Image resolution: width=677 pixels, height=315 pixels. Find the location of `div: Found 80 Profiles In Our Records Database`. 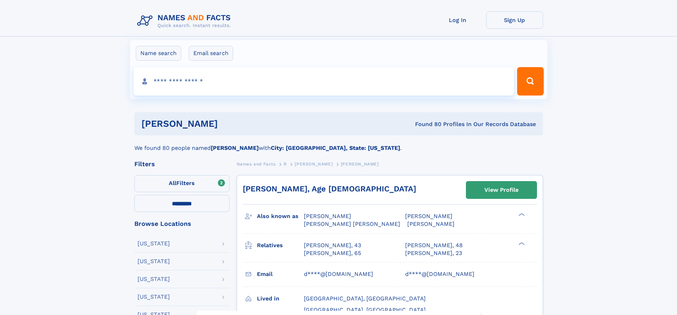

div: Found 80 Profiles In Our Records Database is located at coordinates (426, 124).